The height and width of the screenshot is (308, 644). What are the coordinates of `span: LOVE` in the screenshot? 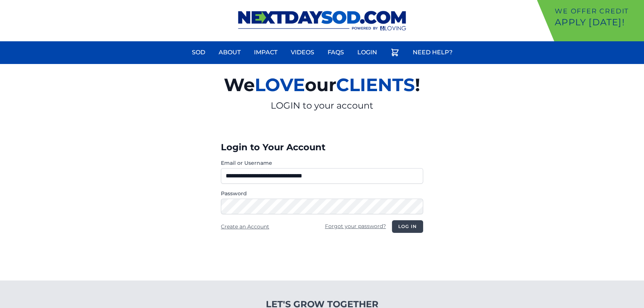 It's located at (279, 85).